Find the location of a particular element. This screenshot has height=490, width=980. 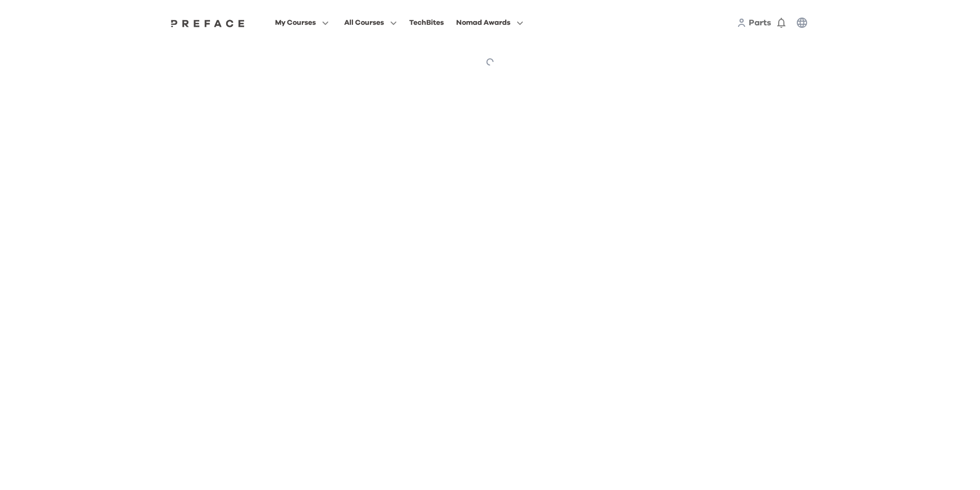

img: Preface Logo is located at coordinates (208, 23).